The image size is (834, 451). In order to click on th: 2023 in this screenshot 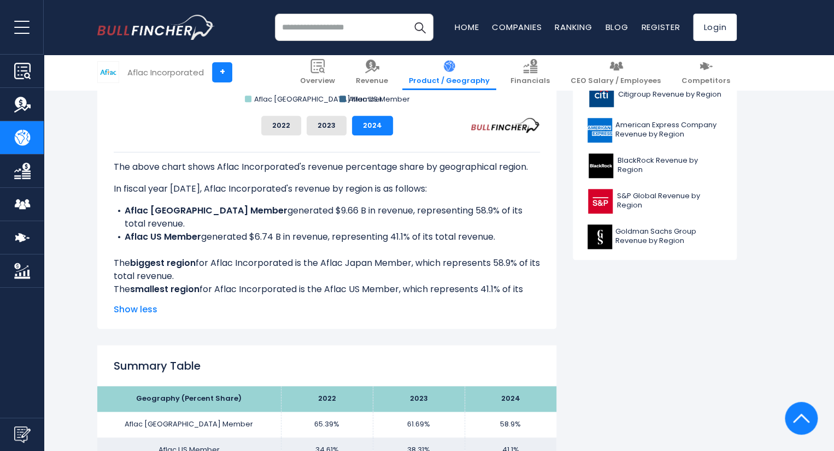, I will do `click(419, 399)`.